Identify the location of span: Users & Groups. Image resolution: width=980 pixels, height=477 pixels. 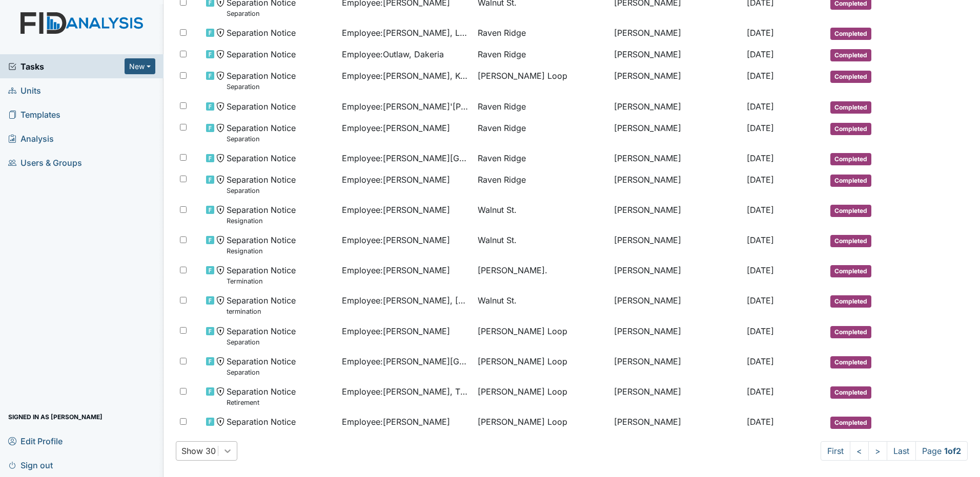
(45, 162).